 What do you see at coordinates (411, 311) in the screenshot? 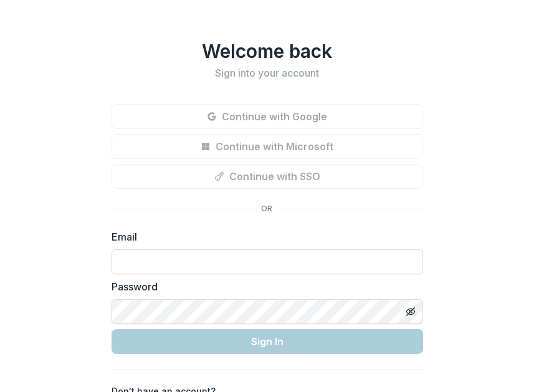
I see `button: Toggle password visibility` at bounding box center [411, 311].